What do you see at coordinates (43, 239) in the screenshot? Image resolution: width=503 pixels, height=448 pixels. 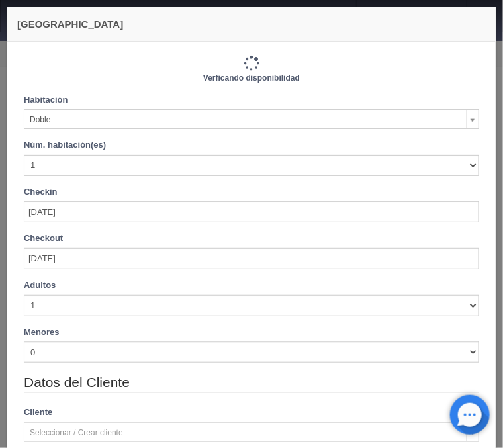 I see `label: Checkout` at bounding box center [43, 239].